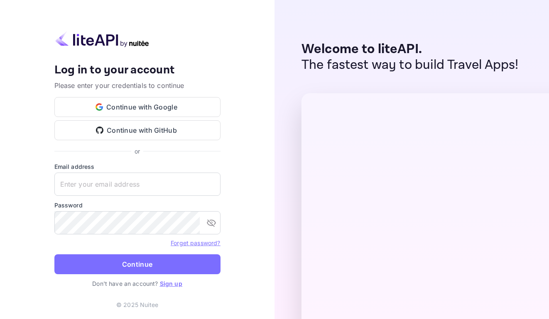 This screenshot has height=319, width=549. What do you see at coordinates (137, 284) in the screenshot?
I see `p: Don't have an account?` at bounding box center [137, 284].